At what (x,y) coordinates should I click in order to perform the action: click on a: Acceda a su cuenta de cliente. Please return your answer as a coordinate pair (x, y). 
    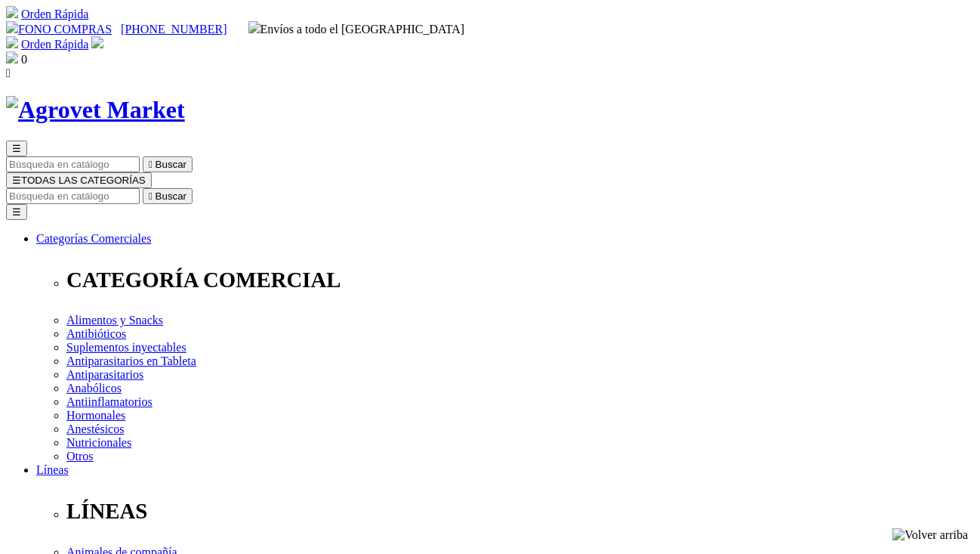
    Looking at the image, I should click on (97, 44).